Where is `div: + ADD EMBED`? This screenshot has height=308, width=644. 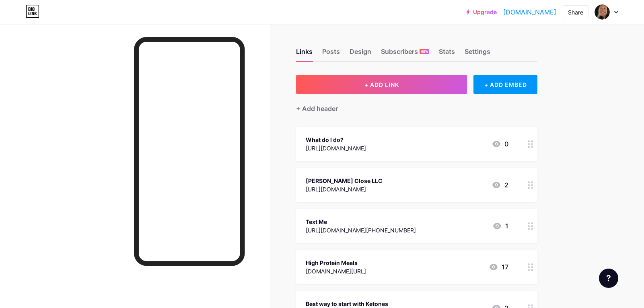 div: + ADD EMBED is located at coordinates (505, 85).